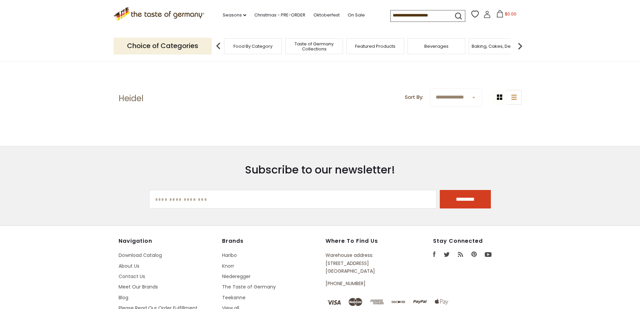 Image resolution: width=640 pixels, height=309 pixels. What do you see at coordinates (236, 276) in the screenshot?
I see `a: Niederegger` at bounding box center [236, 276].